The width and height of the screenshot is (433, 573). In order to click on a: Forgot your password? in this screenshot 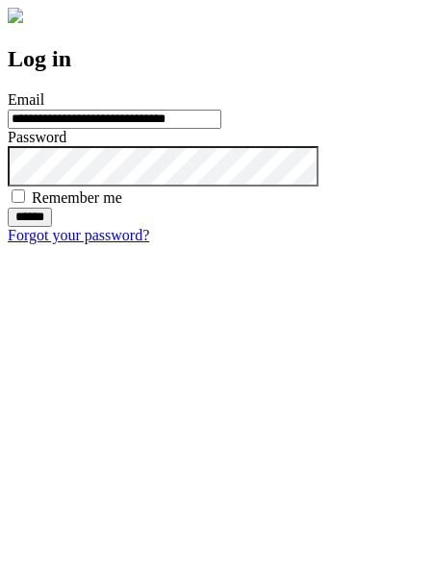, I will do `click(78, 235)`.